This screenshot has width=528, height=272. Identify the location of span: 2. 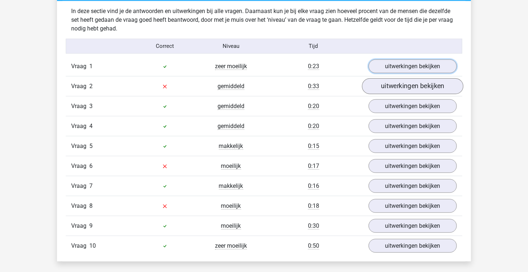
(91, 86).